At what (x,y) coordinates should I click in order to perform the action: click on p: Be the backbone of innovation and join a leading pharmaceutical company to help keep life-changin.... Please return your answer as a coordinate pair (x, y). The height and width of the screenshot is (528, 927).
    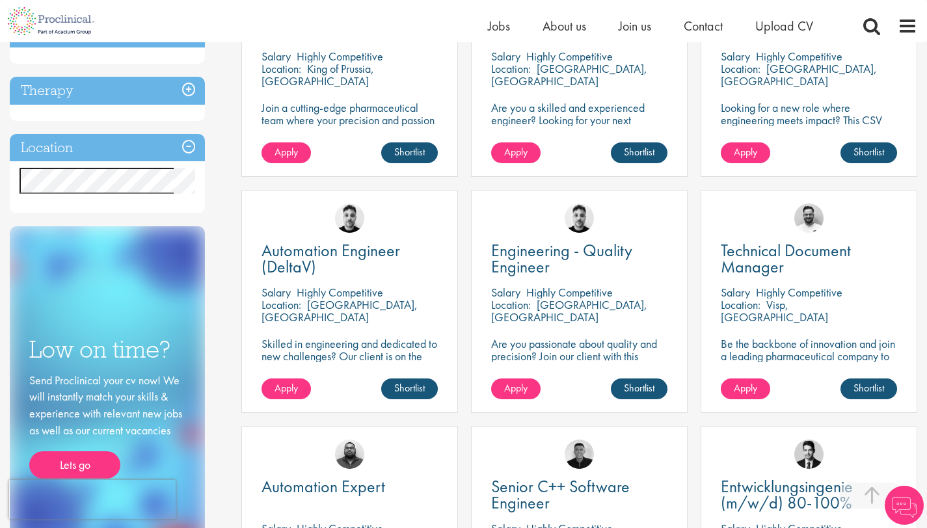
    Looking at the image, I should click on (809, 362).